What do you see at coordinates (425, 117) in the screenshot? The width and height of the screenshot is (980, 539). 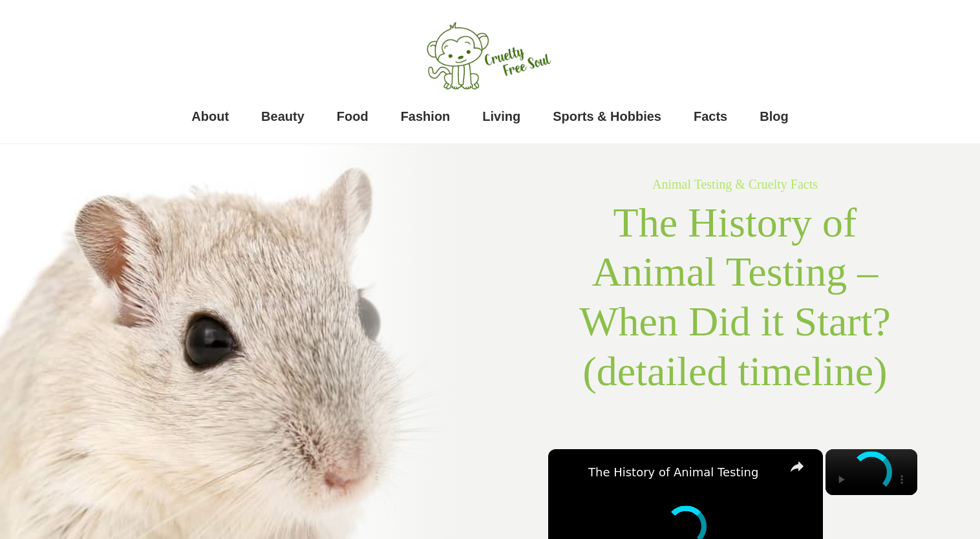 I see `a: Fashion` at bounding box center [425, 117].